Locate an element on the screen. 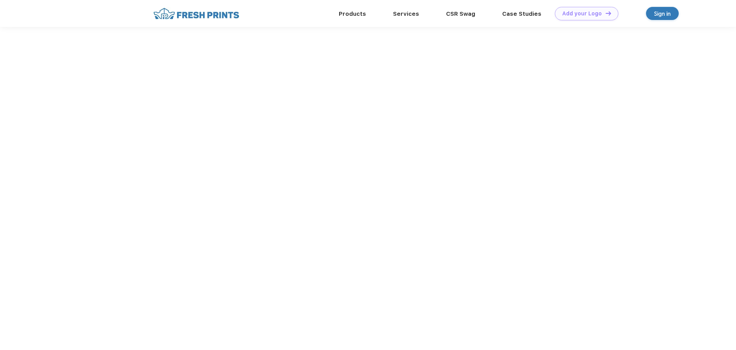 The height and width of the screenshot is (350, 736). img: DT is located at coordinates (608, 13).